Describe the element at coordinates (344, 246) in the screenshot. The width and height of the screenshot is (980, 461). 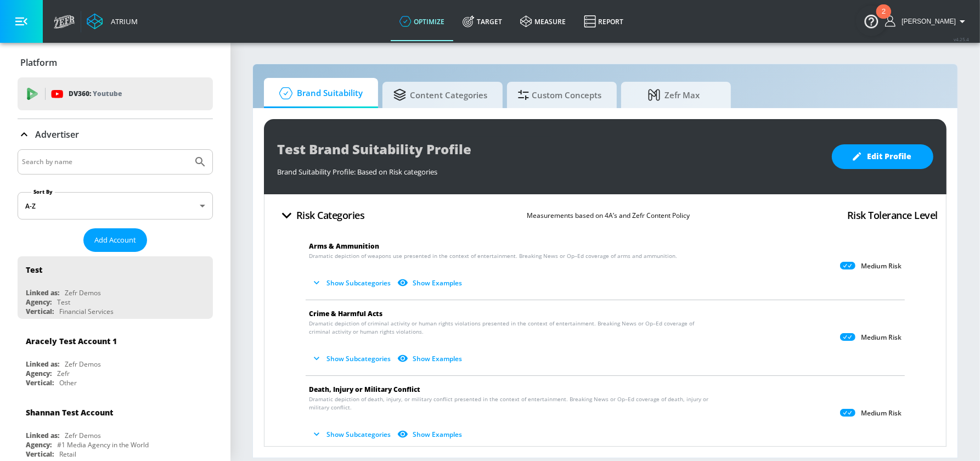
I see `span: Arms & Ammunition` at that location.